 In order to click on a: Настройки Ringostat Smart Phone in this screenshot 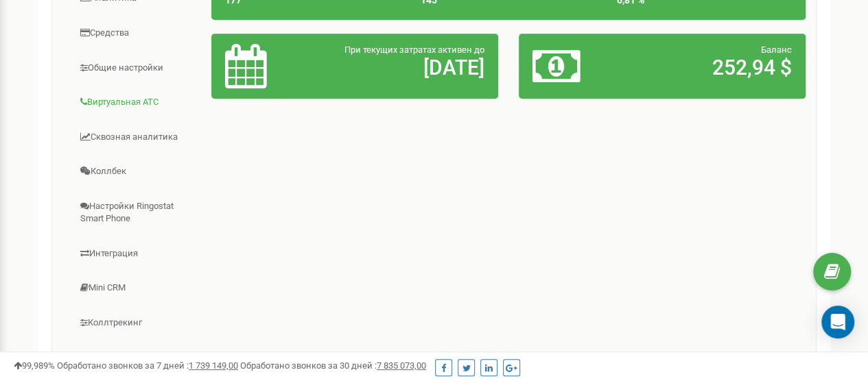, I will do `click(137, 213)`.